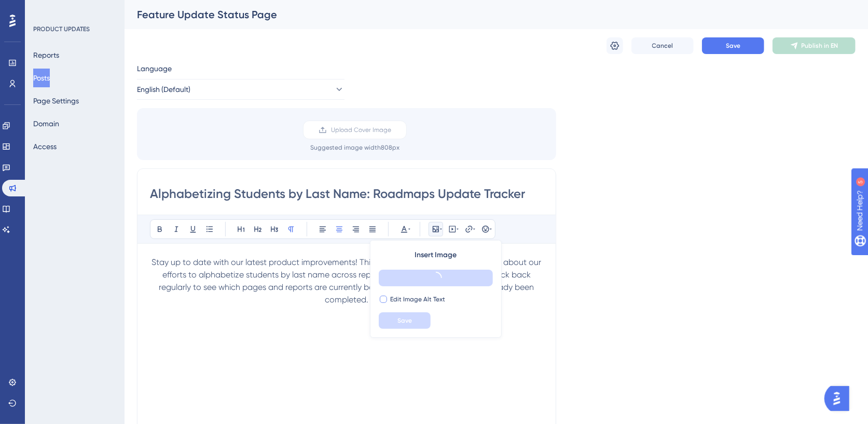 The width and height of the screenshot is (868, 424). Describe the element at coordinates (61, 29) in the screenshot. I see `div: PRODUCT UPDATES` at that location.